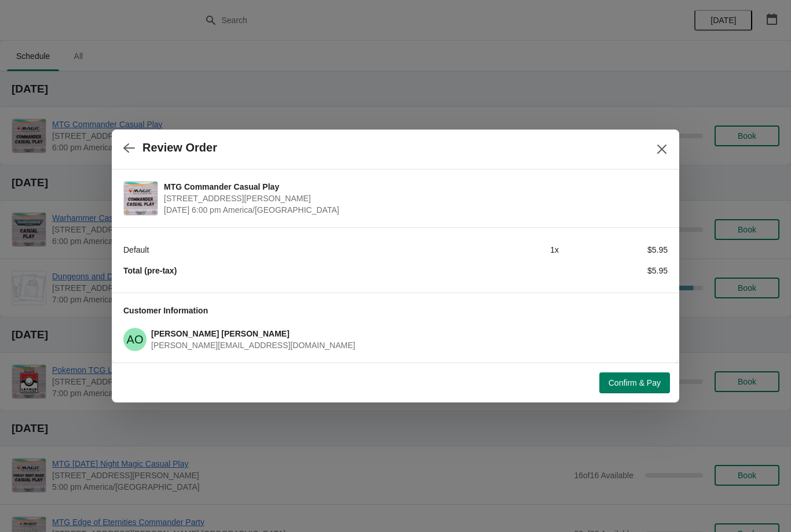 The image size is (791, 532). I want to click on div: Default, so click(286, 250).